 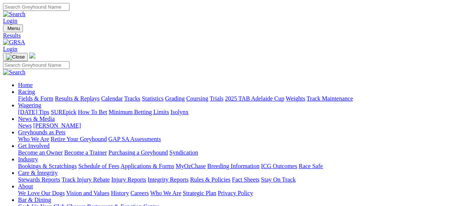 What do you see at coordinates (197, 98) in the screenshot?
I see `a: Coursing` at bounding box center [197, 98].